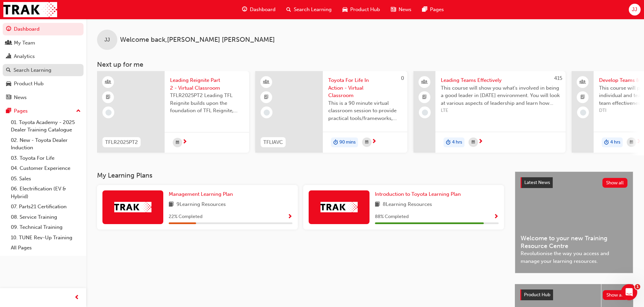 The image size is (644, 307). What do you see at coordinates (273, 142) in the screenshot?
I see `span: TFLIAVC` at bounding box center [273, 142].